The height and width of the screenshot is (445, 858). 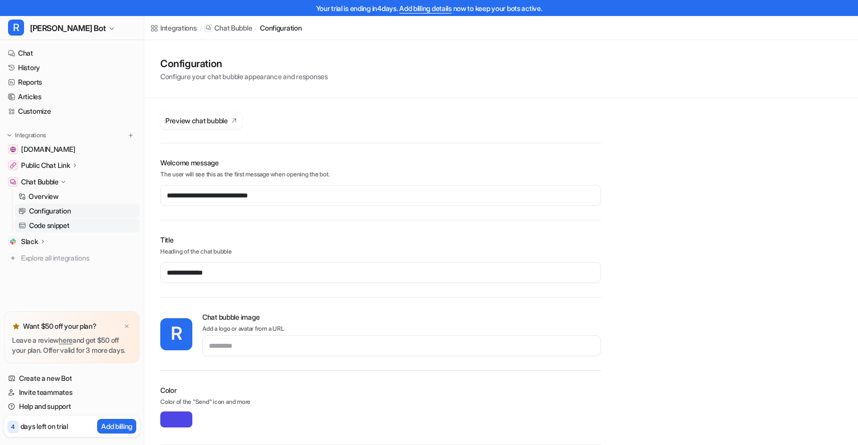 What do you see at coordinates (72, 97) in the screenshot?
I see `a: Articles` at bounding box center [72, 97].